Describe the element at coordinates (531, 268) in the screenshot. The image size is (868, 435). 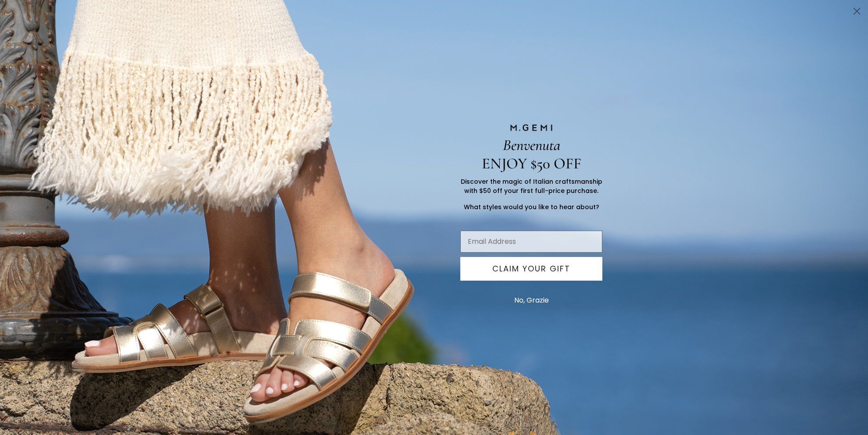
I see `button: CLAIM YOUR GIFT` at that location.